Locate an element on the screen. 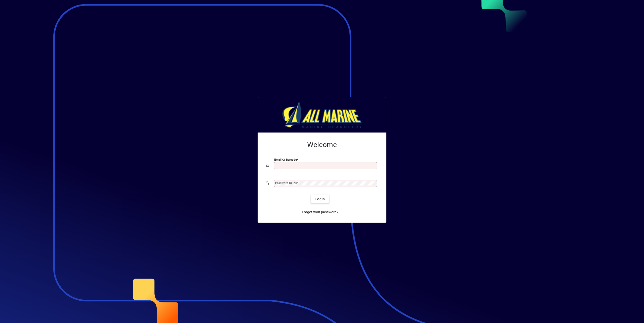 The width and height of the screenshot is (644, 323). span: Forgot your password? is located at coordinates (320, 212).